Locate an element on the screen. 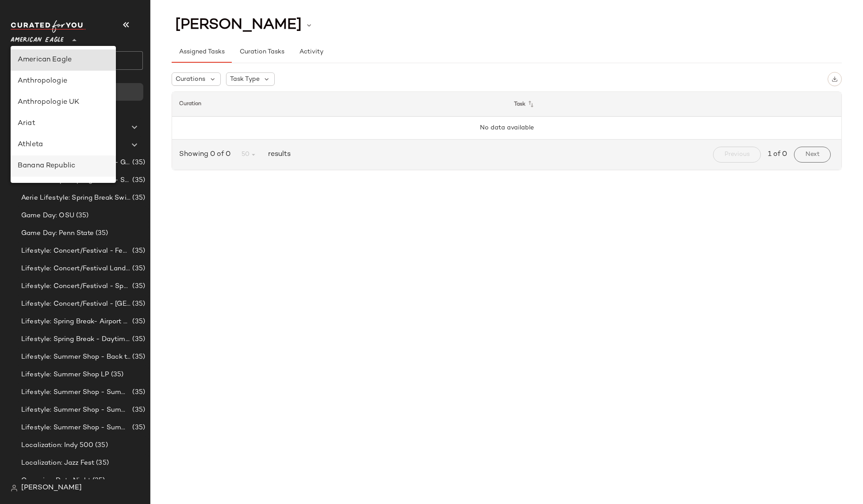  span: Task Type is located at coordinates (244, 79).